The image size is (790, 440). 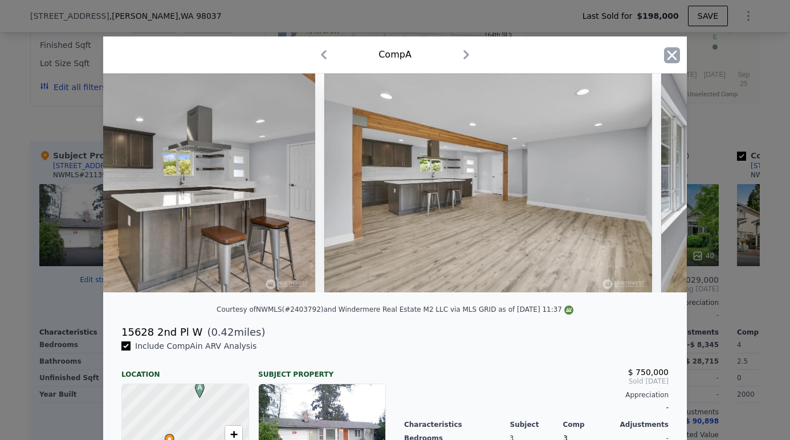 I want to click on div: Subject Property, so click(x=322, y=370).